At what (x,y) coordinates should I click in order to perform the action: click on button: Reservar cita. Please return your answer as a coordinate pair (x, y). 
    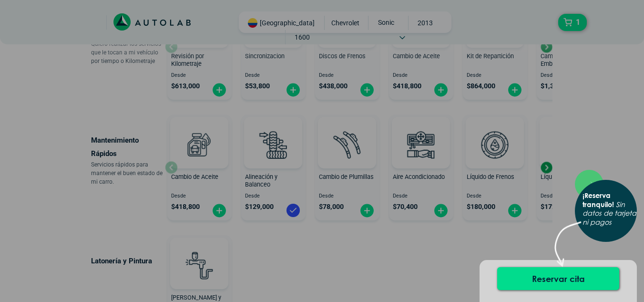
    Looking at the image, I should click on (558, 278).